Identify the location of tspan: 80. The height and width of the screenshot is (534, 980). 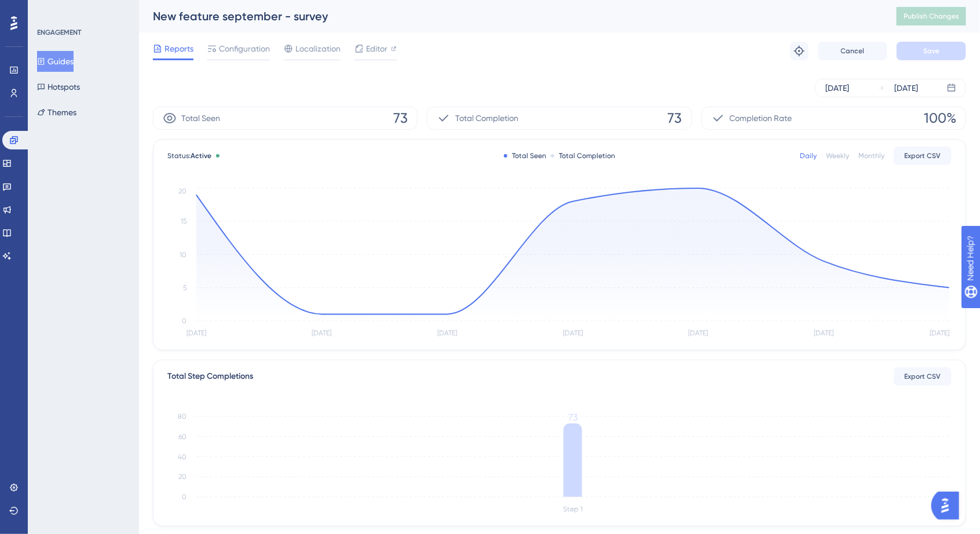
(182, 416).